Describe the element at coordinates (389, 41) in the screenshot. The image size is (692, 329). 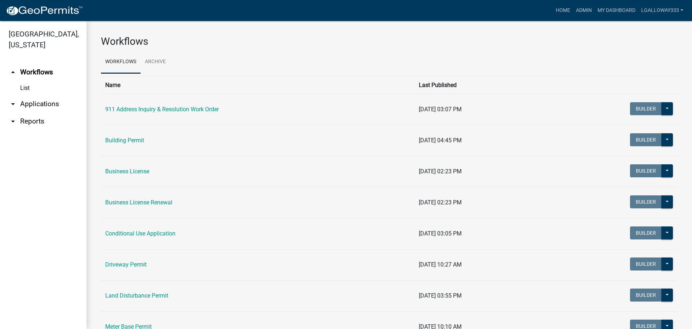
I see `h3: Workflows` at that location.